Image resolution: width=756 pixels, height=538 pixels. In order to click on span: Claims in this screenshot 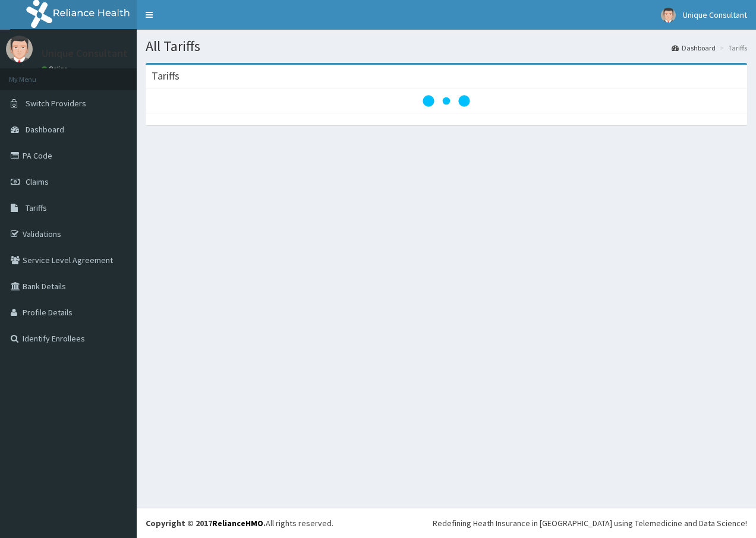, I will do `click(37, 182)`.